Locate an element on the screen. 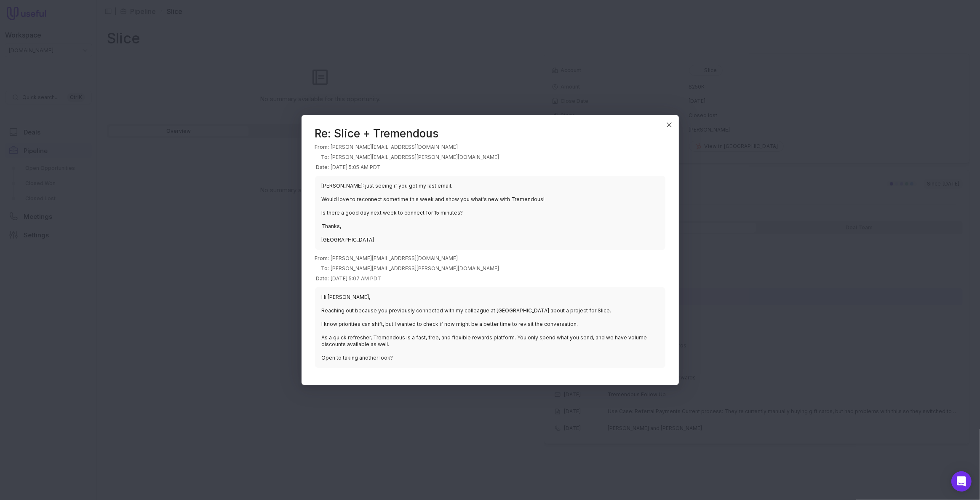 This screenshot has height=500, width=980. button: Close is located at coordinates (669, 125).